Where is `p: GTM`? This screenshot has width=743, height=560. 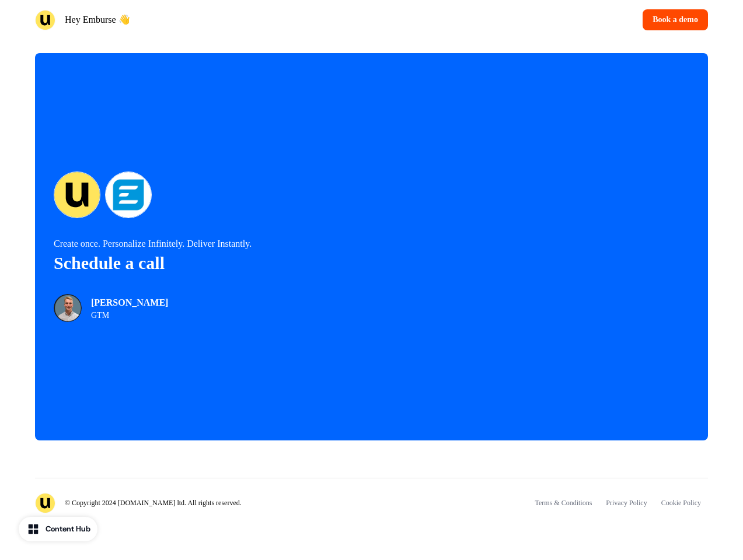 p: GTM is located at coordinates (130, 316).